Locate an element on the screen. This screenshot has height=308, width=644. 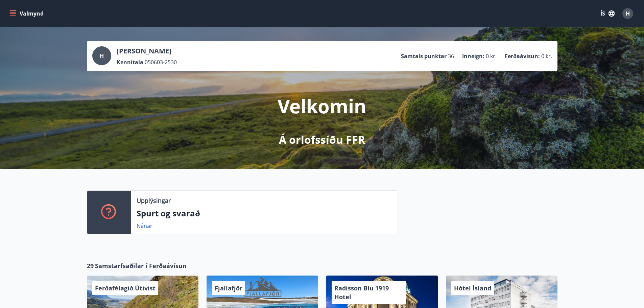
button: ÍS is located at coordinates (608, 14).